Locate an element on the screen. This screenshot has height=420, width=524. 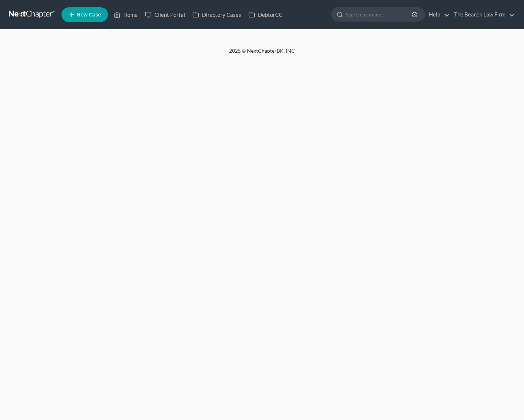
a: Home is located at coordinates (126, 15).